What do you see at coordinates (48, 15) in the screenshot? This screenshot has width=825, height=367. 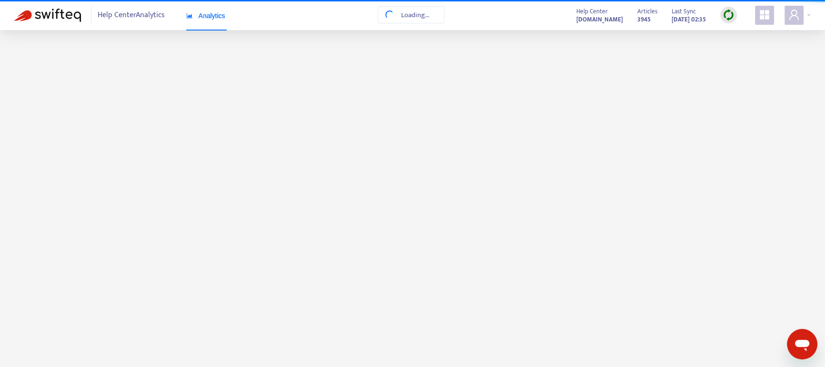 I see `img: Swifteq` at bounding box center [48, 15].